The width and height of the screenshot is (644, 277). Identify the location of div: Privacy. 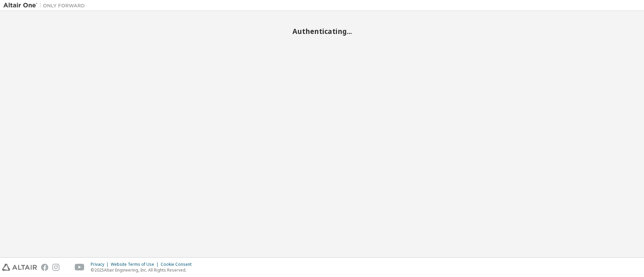
(101, 264).